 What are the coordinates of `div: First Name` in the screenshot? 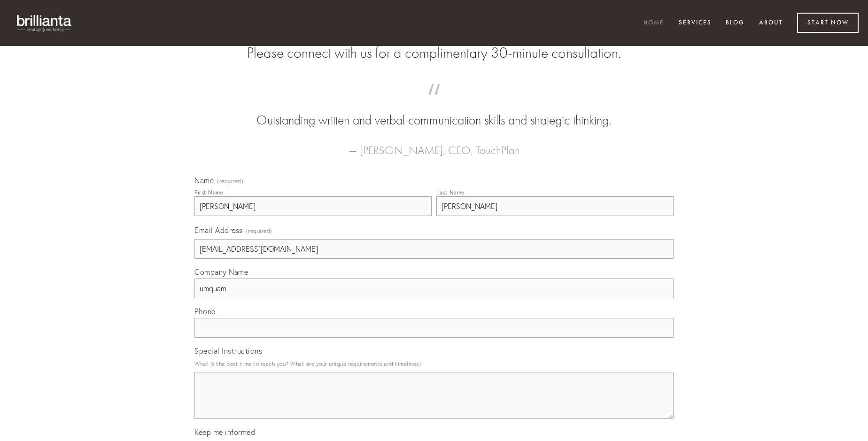 It's located at (209, 192).